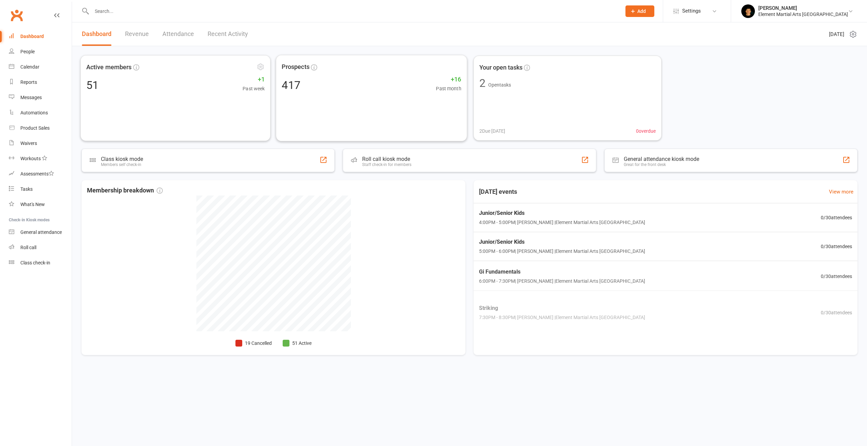  I want to click on span: Open tasks, so click(499, 85).